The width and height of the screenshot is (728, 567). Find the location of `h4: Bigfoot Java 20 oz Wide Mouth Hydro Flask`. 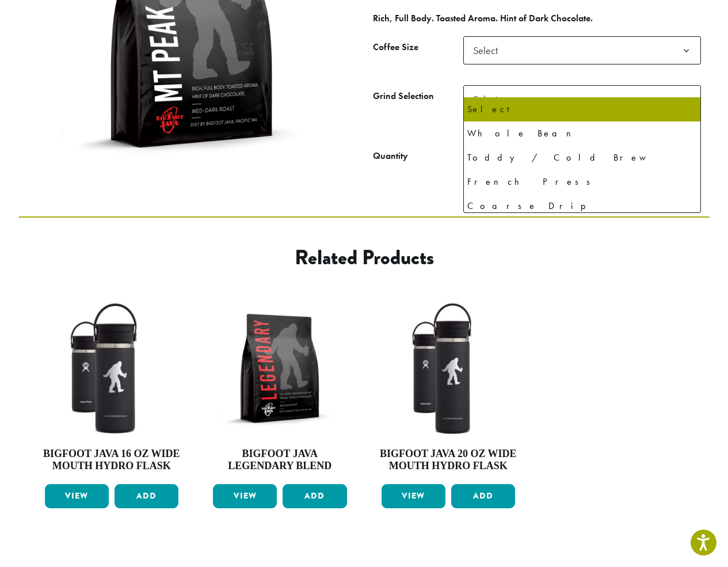

h4: Bigfoot Java 20 oz Wide Mouth Hydro Flask is located at coordinates (448, 460).